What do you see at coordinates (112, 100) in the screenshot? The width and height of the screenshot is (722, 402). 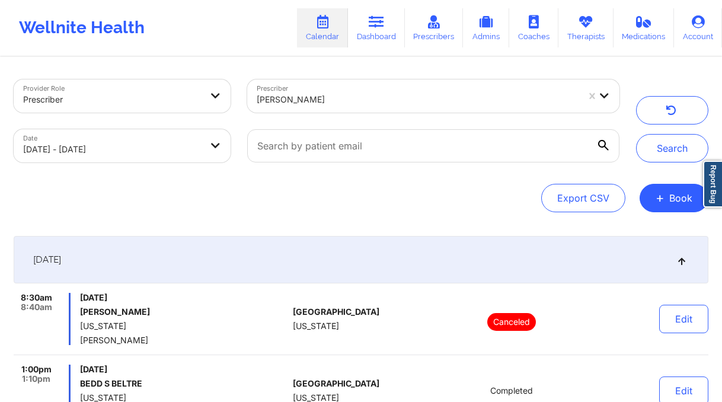 I see `div: Prescriber` at bounding box center [112, 100].